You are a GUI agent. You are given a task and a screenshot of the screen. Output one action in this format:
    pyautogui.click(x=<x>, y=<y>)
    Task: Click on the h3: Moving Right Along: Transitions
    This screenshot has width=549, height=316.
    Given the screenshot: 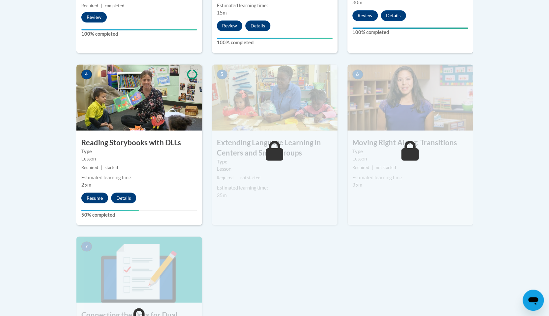 What is the action you would take?
    pyautogui.click(x=410, y=143)
    